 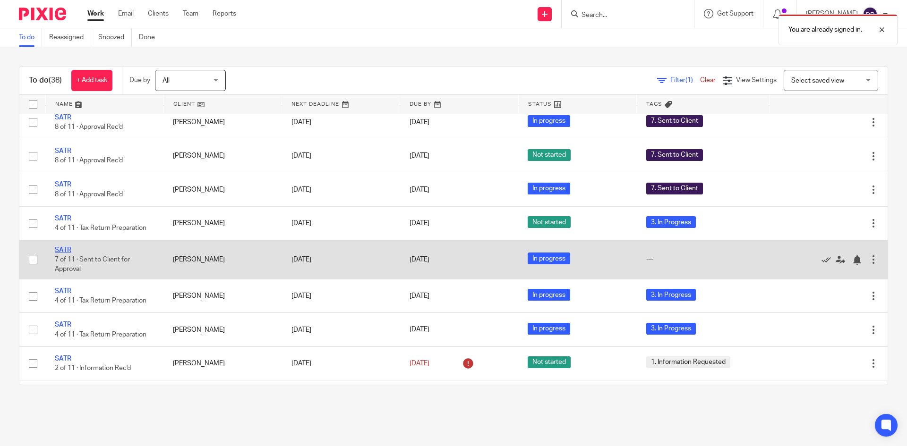 I want to click on span: Select saved view, so click(x=818, y=81).